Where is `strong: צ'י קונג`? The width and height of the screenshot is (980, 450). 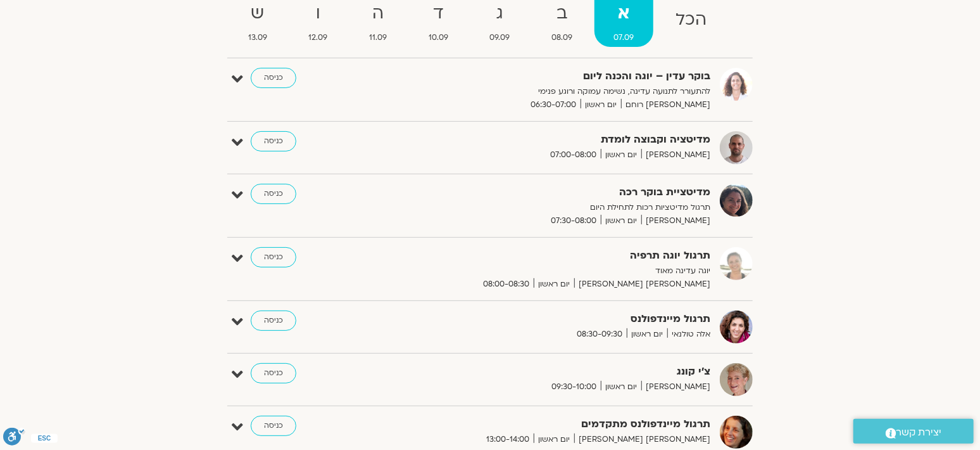
strong: צ'י קונג is located at coordinates (555, 371).